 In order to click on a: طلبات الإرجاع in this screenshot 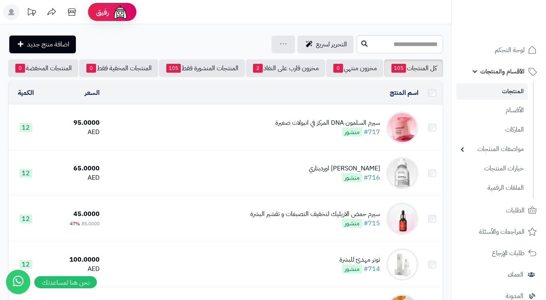, I will do `click(499, 253)`.